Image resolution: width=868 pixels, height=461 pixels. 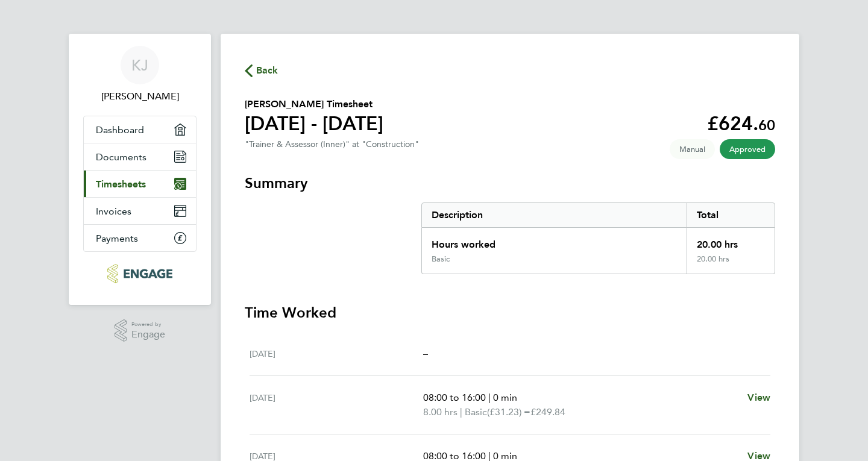 I want to click on button: Back, so click(x=261, y=70).